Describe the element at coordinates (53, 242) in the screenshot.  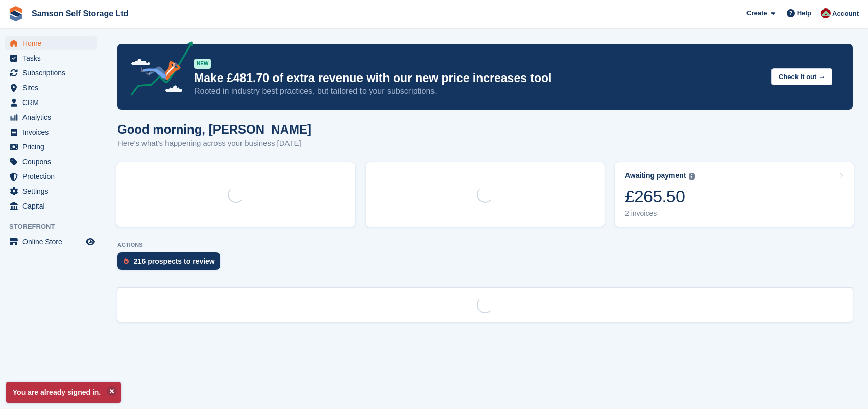
I see `span: Online Store` at that location.